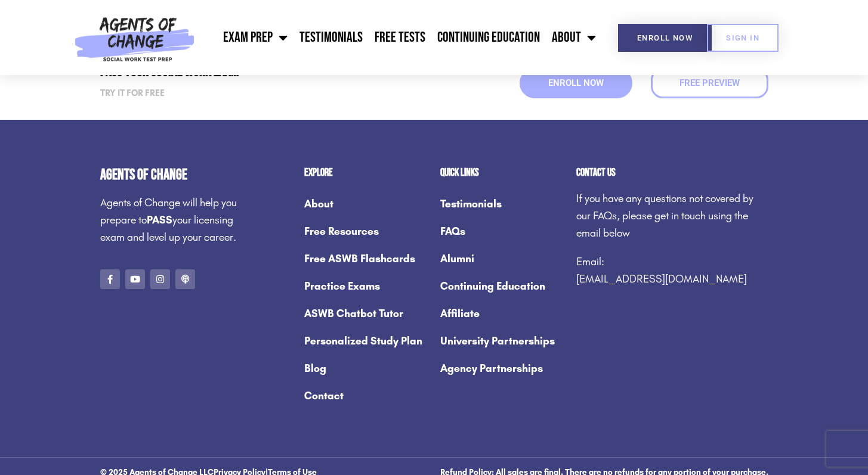  Describe the element at coordinates (710, 83) in the screenshot. I see `span: Free Preview` at that location.